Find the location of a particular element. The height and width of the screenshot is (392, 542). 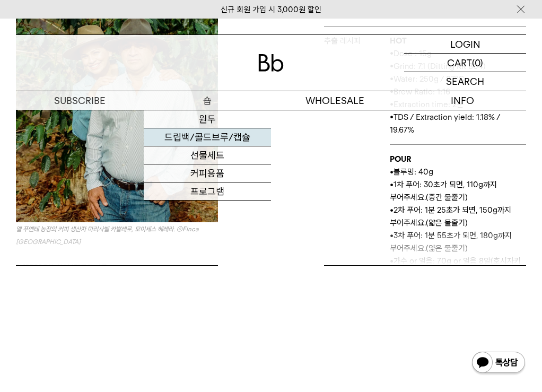

span: 1차 푸어: 30초가 되면, 110g까지 부어주세요.(중간 물줄기) is located at coordinates (443, 191).